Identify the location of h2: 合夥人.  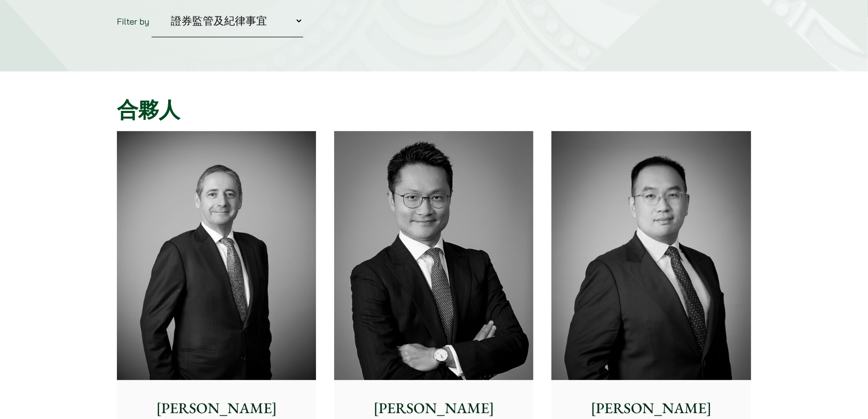
(434, 110).